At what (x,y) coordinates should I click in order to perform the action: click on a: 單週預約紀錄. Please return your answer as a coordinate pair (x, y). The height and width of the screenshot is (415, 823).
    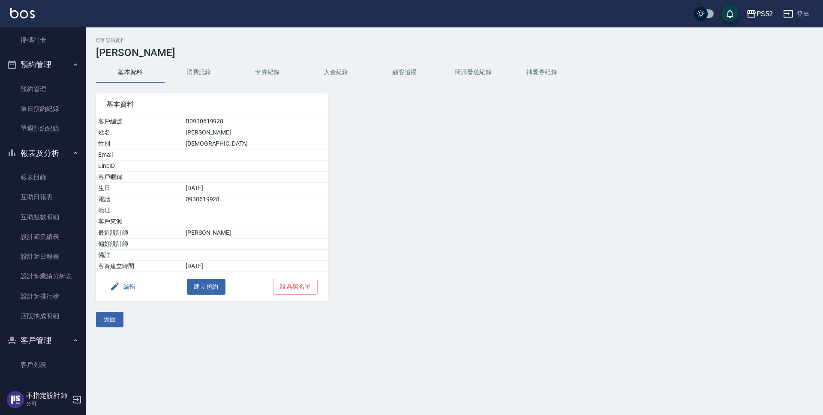
    Looking at the image, I should click on (43, 129).